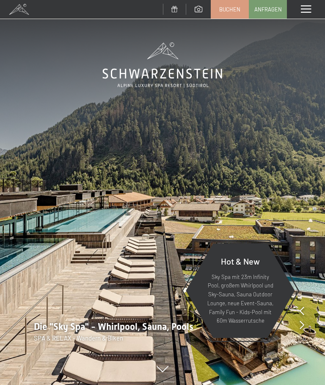  What do you see at coordinates (299, 338) in the screenshot?
I see `span: 1` at bounding box center [299, 338].